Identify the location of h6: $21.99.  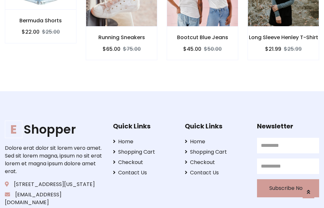
(273, 49).